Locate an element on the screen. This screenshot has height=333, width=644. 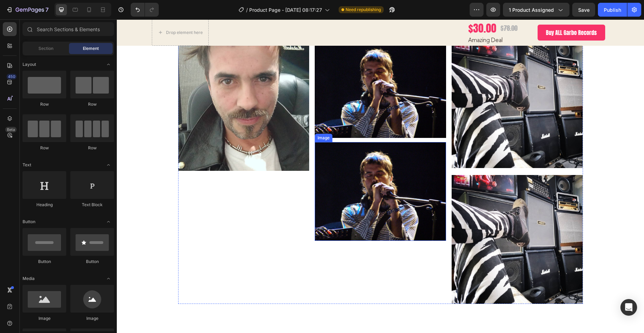
span: Element is located at coordinates (91, 49).